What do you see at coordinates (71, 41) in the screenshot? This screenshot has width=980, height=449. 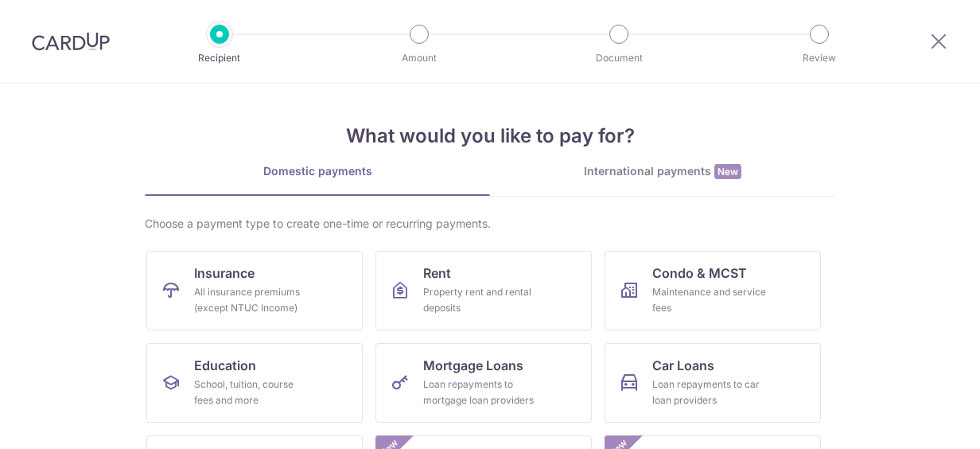 I see `img: CardUp` at bounding box center [71, 41].